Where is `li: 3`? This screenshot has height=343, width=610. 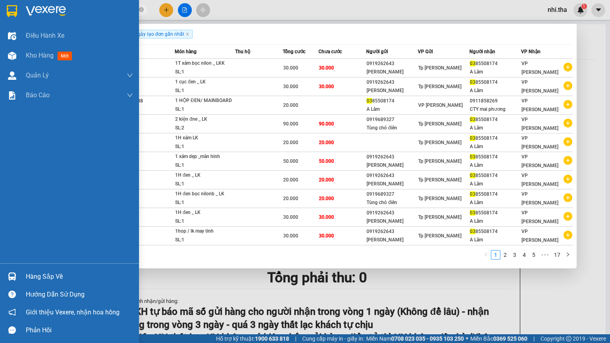
li: 3 is located at coordinates (515, 255).